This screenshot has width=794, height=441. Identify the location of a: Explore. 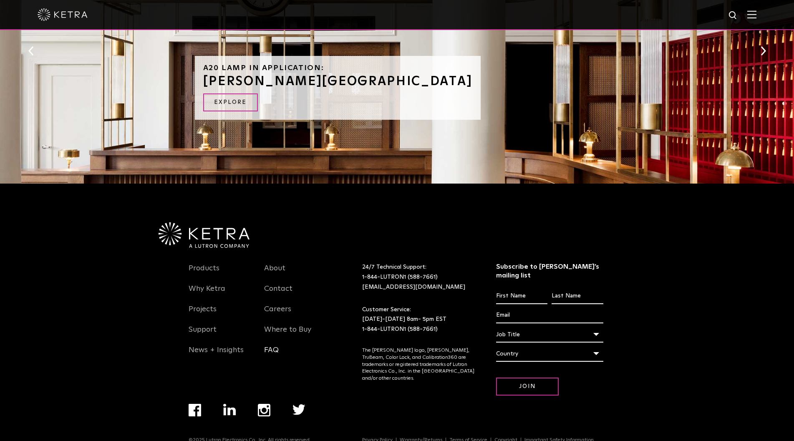
(230, 102).